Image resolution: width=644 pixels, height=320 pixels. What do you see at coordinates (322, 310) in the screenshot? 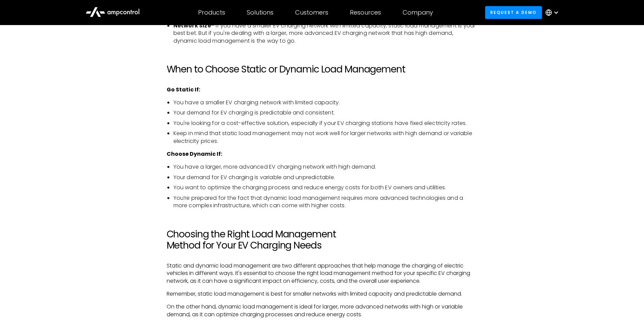
I see `p: On the other hand, dynamic load management is ideal for larger, more advanced networks with high ...` at bounding box center [322, 310].